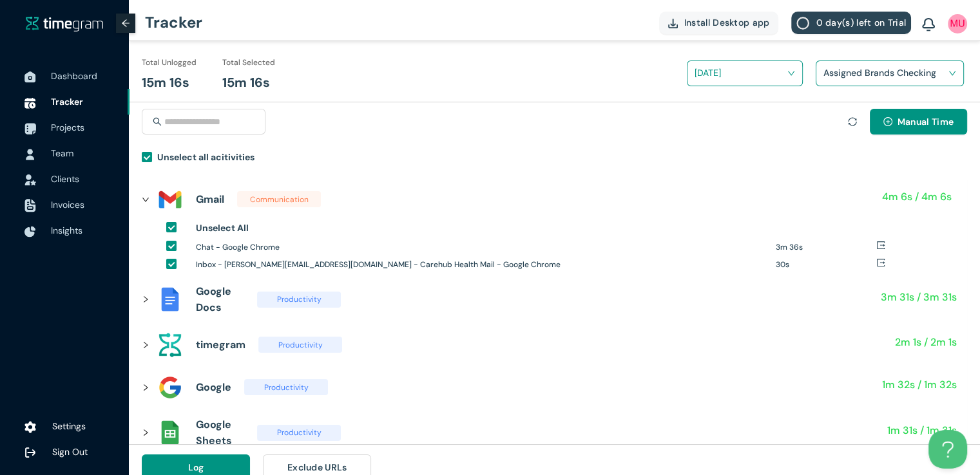 The width and height of the screenshot is (980, 475). What do you see at coordinates (219, 433) in the screenshot?
I see `h1: Google Sheets` at bounding box center [219, 433].